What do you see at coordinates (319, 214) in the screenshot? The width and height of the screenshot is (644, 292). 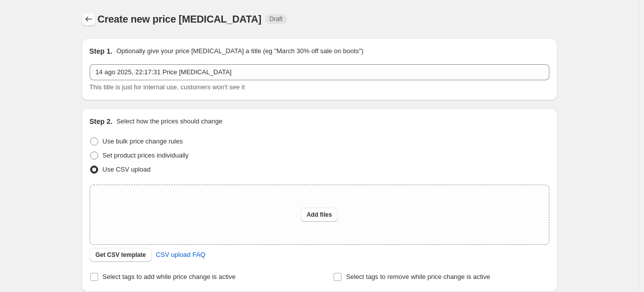 I see `button: Add files` at bounding box center [319, 214].